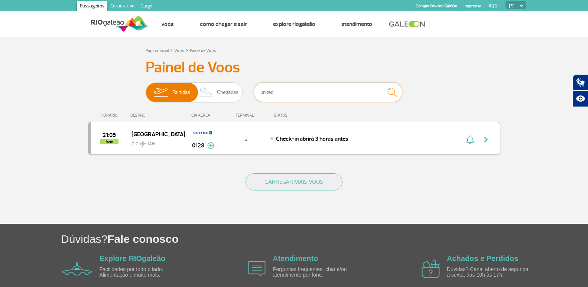 This screenshot has height=287, width=588. Describe the element at coordinates (211, 146) in the screenshot. I see `img: mais-info-painel-voo.svg` at that location.